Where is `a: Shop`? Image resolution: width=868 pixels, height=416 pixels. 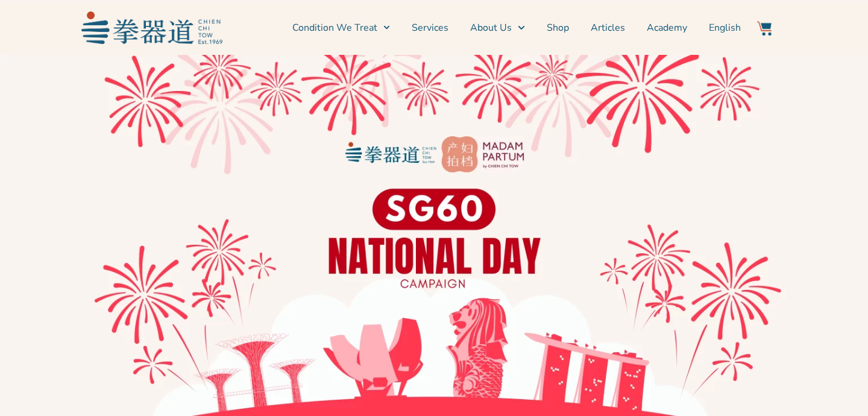
a: Shop is located at coordinates (557, 28).